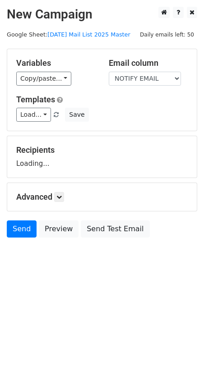 Image resolution: width=204 pixels, height=375 pixels. Describe the element at coordinates (69, 34) in the screenshot. I see `small: Google Sheet:` at that location.